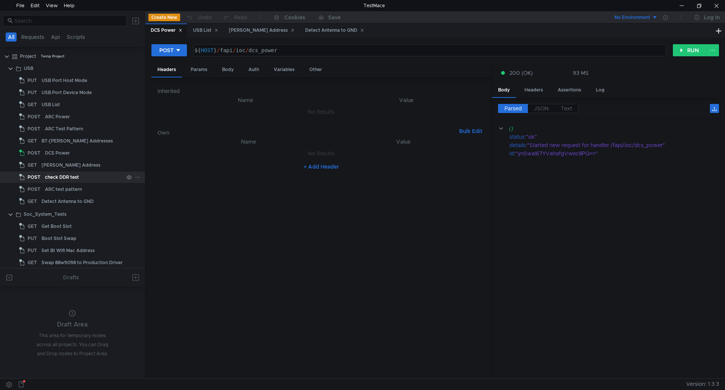  I want to click on div: "ynSwaI67YVahafgVwec8PQ==", so click(612, 153).